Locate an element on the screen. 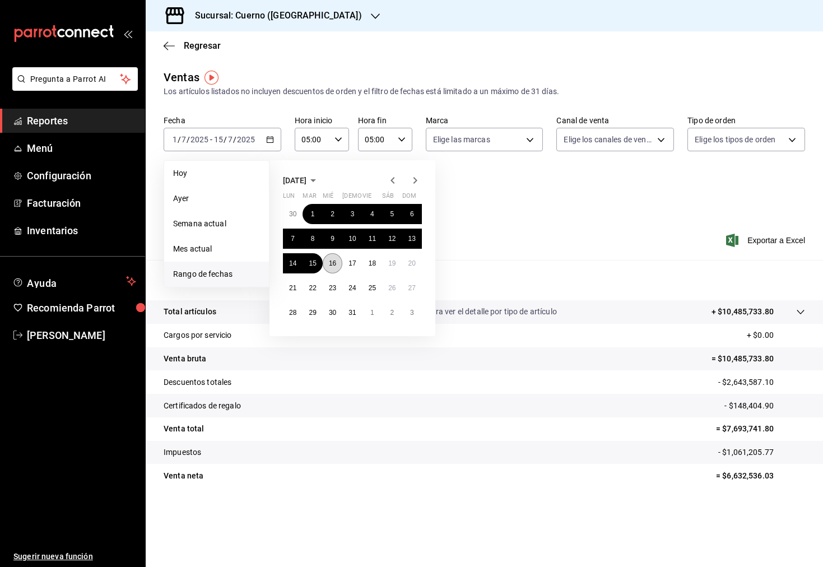 This screenshot has height=567, width=823. p: + $10,485,733.80 is located at coordinates (743, 312).